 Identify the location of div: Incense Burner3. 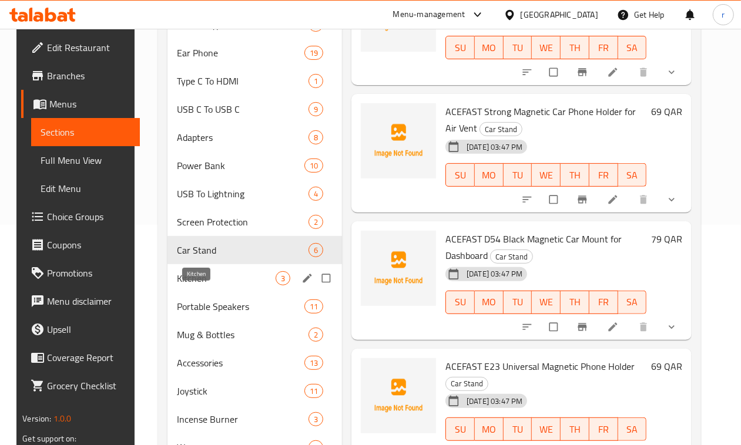
(255, 419).